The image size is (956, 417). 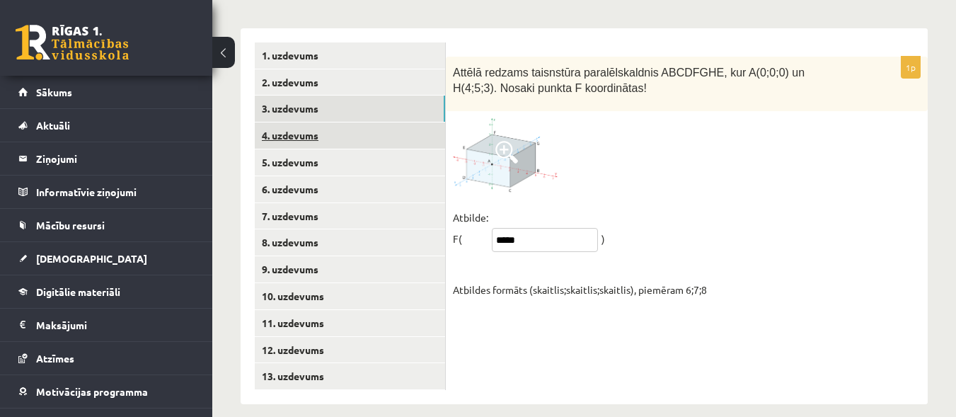 What do you see at coordinates (350, 350) in the screenshot?
I see `a: 12. uzdevums` at bounding box center [350, 350].